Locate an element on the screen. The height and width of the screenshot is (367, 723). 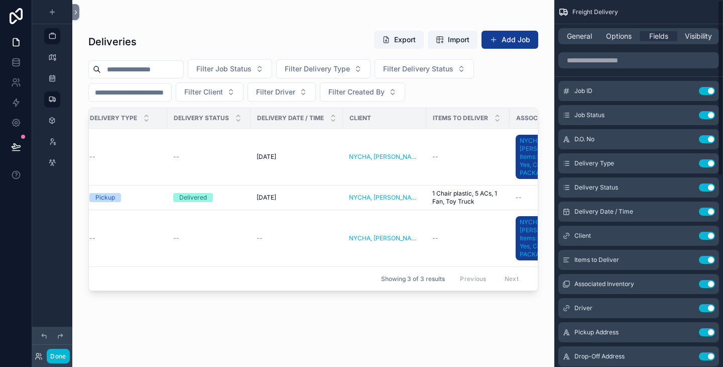
span: Fields is located at coordinates (659, 36).